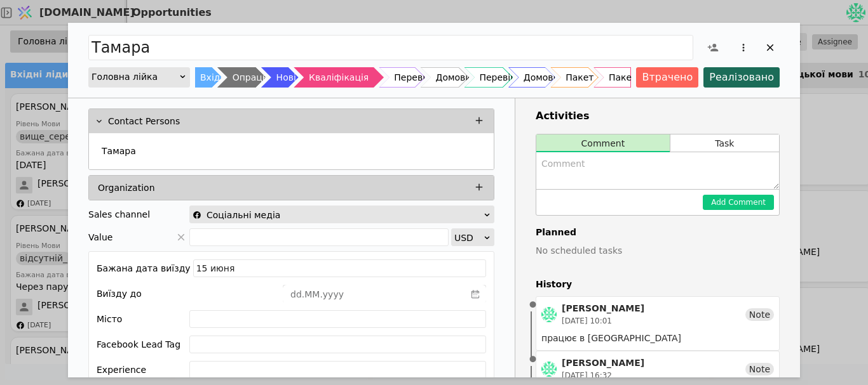 The height and width of the screenshot is (385, 868). Describe the element at coordinates (143, 121) in the screenshot. I see `p: Contact Persons` at that location.